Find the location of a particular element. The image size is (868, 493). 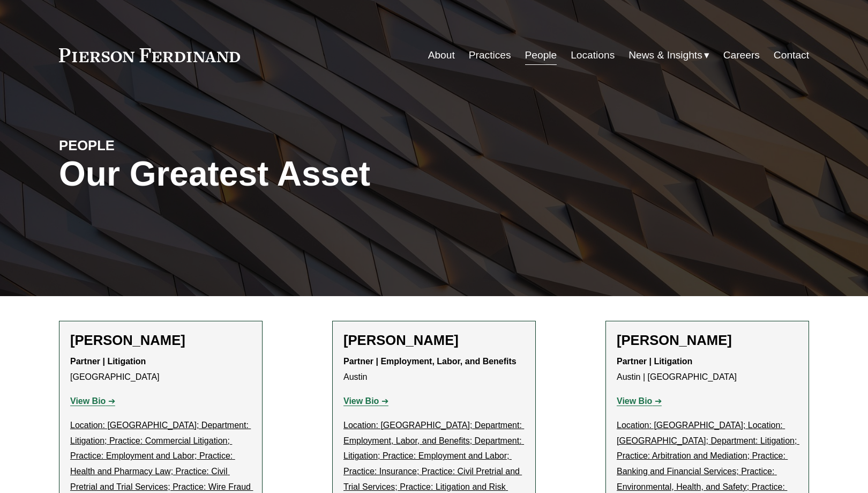

a: Locations is located at coordinates (592, 55).